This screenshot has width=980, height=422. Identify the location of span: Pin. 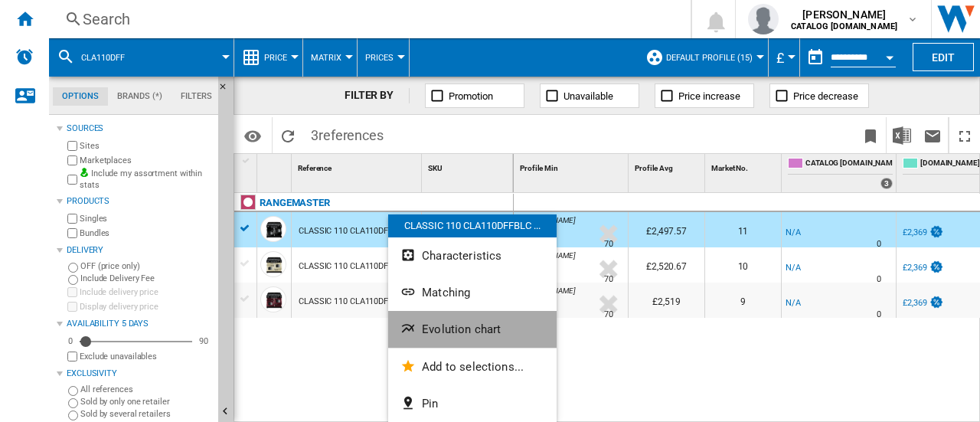
(430, 404).